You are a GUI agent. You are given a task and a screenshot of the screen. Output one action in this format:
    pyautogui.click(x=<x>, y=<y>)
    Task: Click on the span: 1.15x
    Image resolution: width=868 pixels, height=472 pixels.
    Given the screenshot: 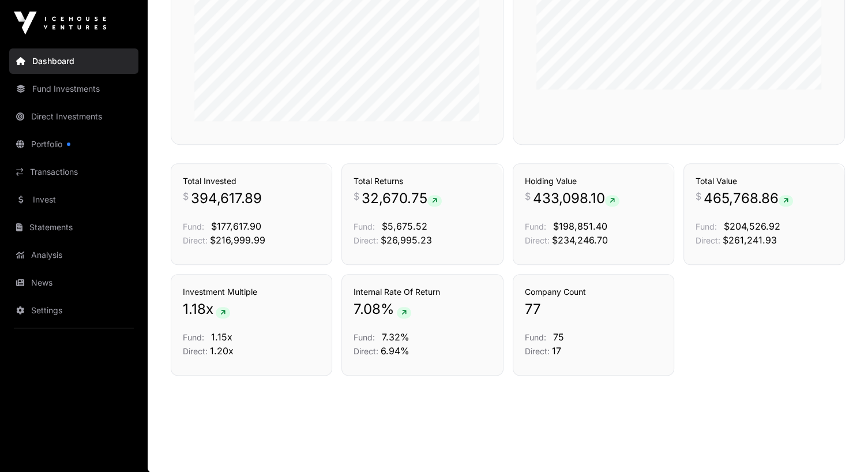 What is the action you would take?
    pyautogui.click(x=221, y=337)
    